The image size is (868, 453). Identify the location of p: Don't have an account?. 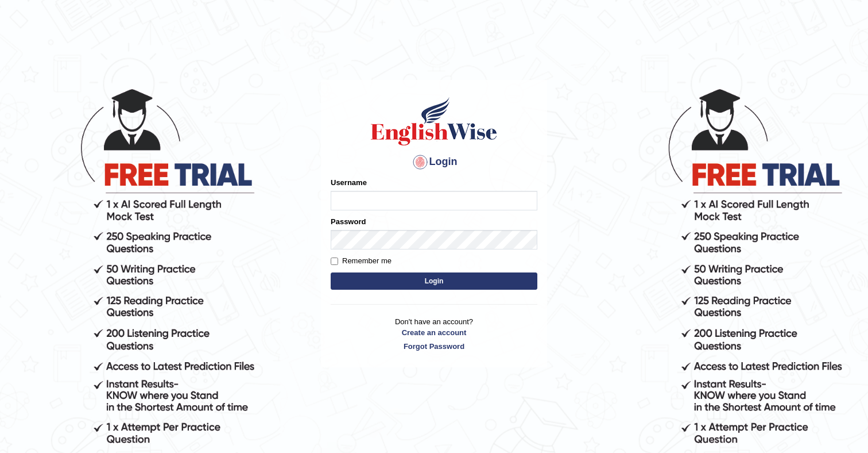
(434, 334).